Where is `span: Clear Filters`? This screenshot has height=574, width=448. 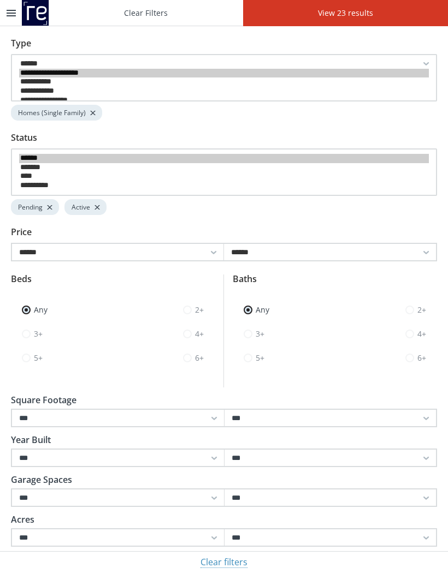 span: Clear Filters is located at coordinates (146, 13).